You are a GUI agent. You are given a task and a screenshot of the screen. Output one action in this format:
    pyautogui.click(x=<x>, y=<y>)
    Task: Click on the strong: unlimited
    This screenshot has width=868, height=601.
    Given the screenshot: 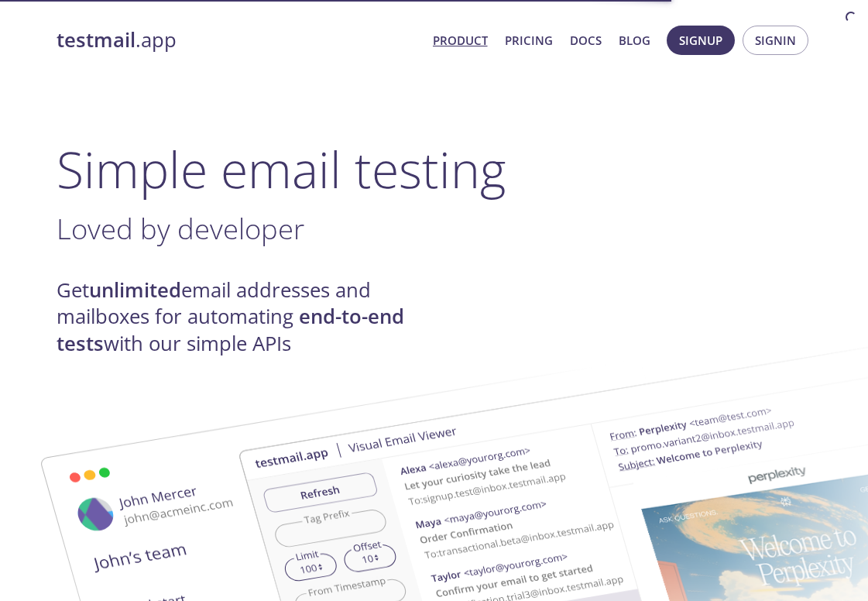 What is the action you would take?
    pyautogui.click(x=135, y=290)
    